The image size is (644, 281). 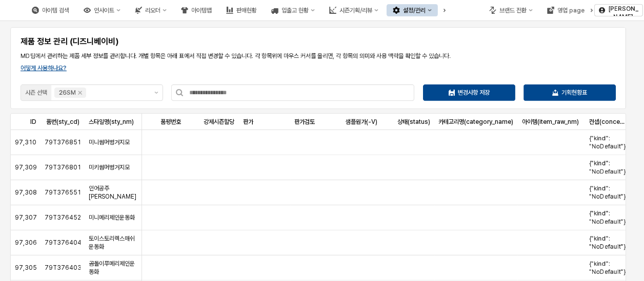 I want to click on span: 강제시즌할당, so click(x=219, y=122).